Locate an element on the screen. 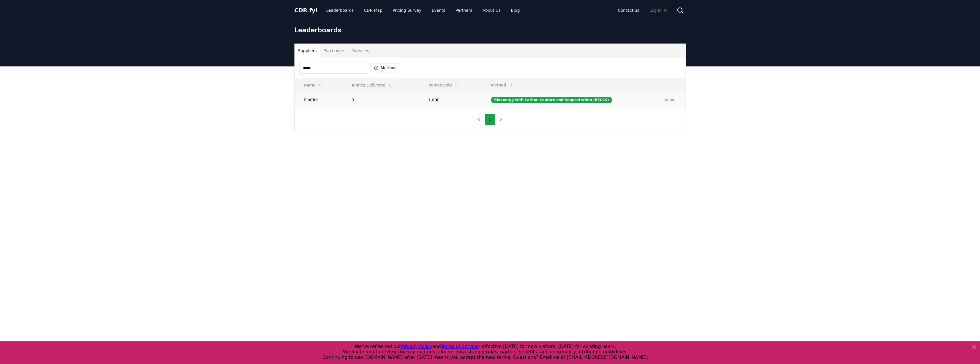 The width and height of the screenshot is (980, 364). button: Services is located at coordinates (360, 51).